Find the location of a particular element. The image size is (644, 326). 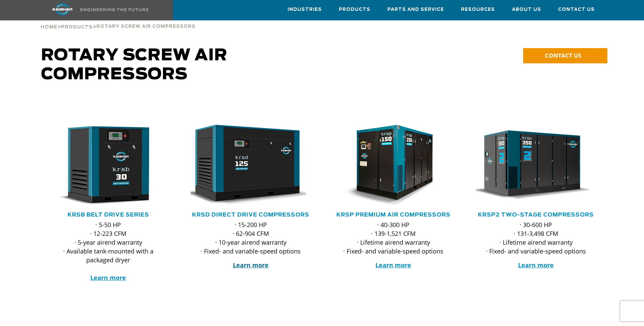

p: · 30-600 HP · 131-3,498 CFM · Lifetime airend warranty · Fixed- and variable-speed options is located at coordinates (536, 238).